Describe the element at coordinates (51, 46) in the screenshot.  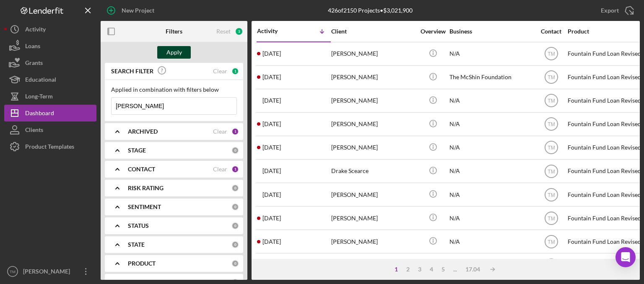
I see `button: Loans` at that location.